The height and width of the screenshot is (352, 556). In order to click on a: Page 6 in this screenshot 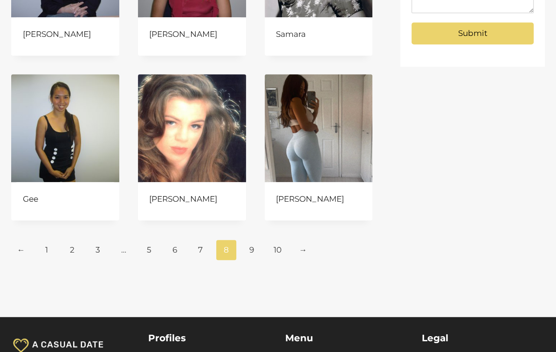, I will do `click(175, 249)`.